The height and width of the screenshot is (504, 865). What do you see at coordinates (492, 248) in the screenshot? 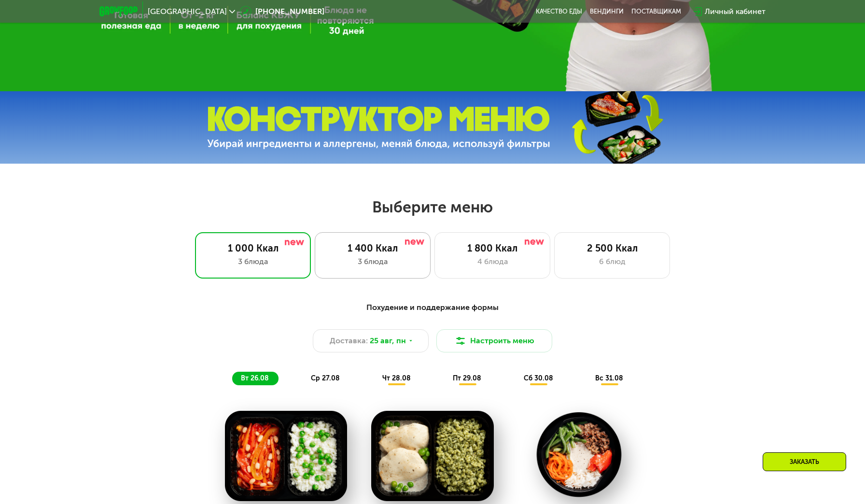
I see `div: 1 800 Ккал` at bounding box center [492, 248].